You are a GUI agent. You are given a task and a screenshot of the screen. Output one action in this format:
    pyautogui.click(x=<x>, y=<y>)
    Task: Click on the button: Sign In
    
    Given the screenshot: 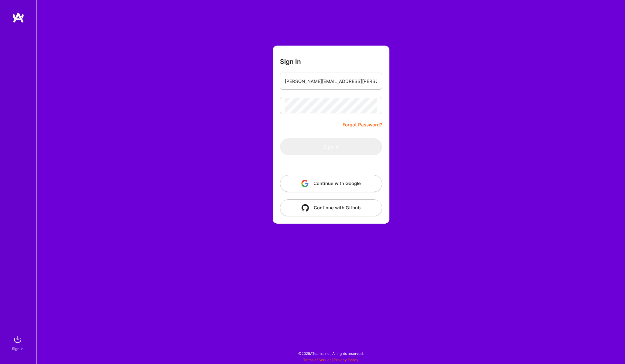 What is the action you would take?
    pyautogui.click(x=331, y=147)
    